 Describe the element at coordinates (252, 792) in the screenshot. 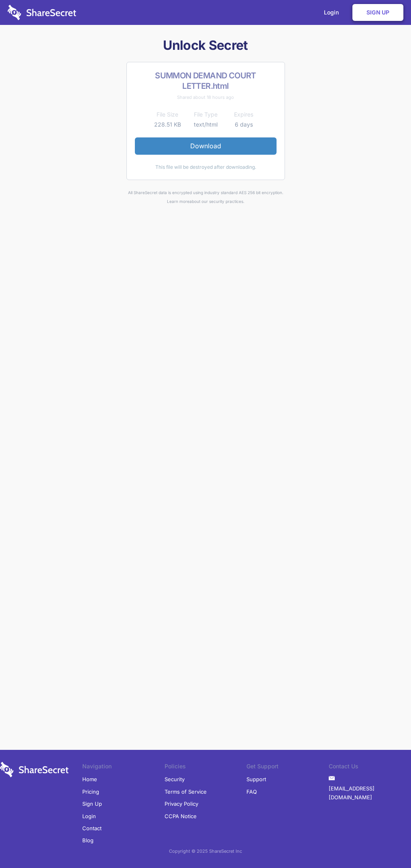

I see `a: FAQ` at that location.